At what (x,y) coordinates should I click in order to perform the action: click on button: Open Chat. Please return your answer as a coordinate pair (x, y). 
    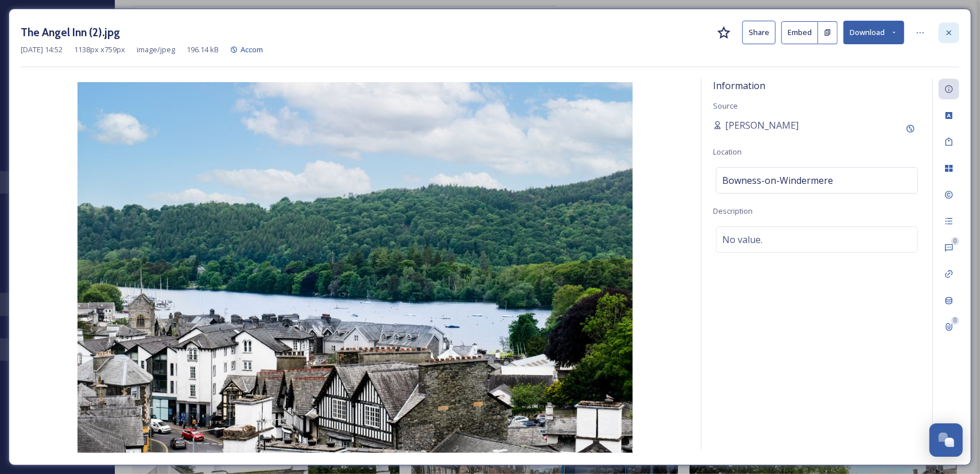
    Looking at the image, I should click on (946, 440).